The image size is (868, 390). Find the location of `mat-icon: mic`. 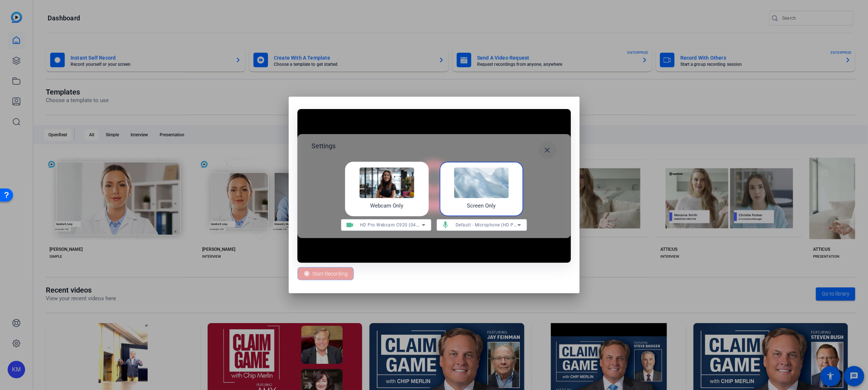

mat-icon: mic is located at coordinates (445, 225).